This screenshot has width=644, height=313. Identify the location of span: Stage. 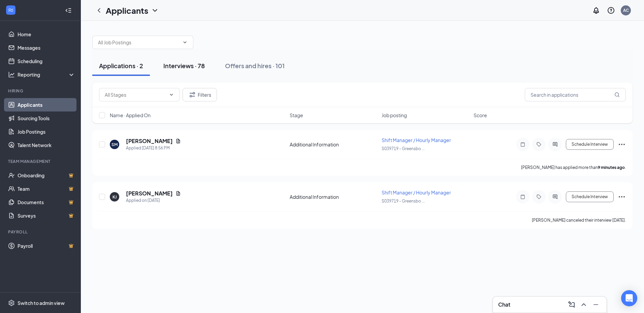
(296, 115).